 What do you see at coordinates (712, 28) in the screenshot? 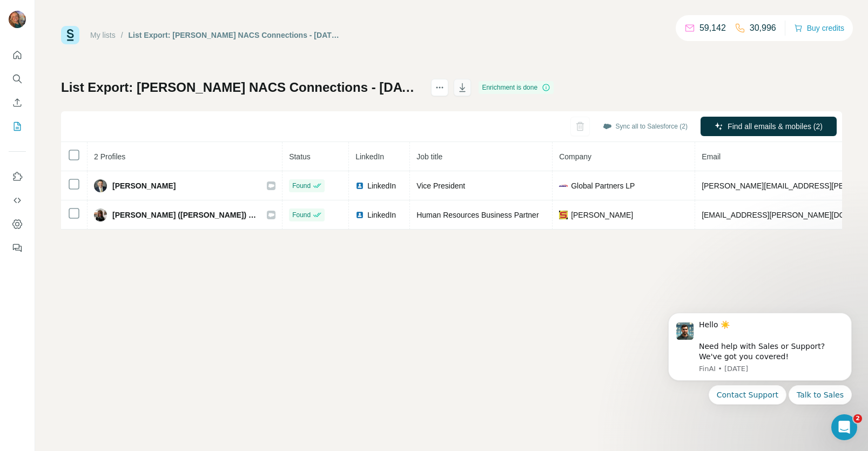
I see `p: 59,142` at bounding box center [712, 28].